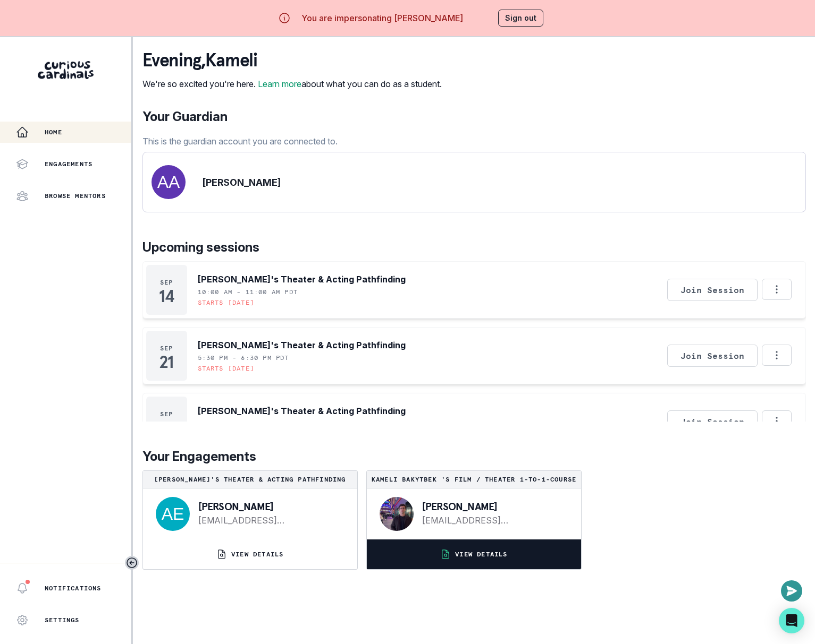  What do you see at coordinates (75, 196) in the screenshot?
I see `p: Browse Mentors` at bounding box center [75, 196].